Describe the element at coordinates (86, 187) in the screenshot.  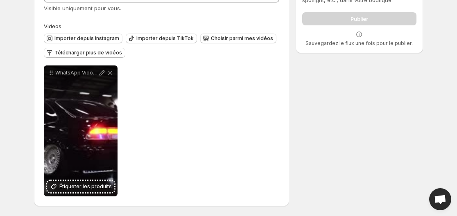
I see `span: Étiqueter les produits` at that location.